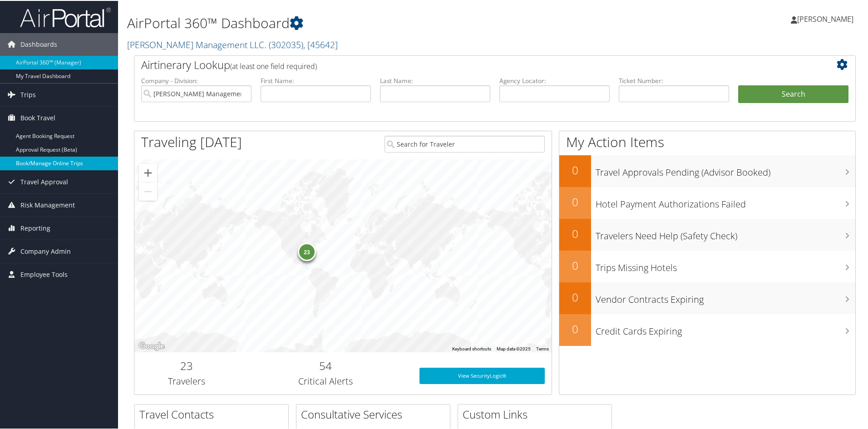 This screenshot has height=429, width=868. What do you see at coordinates (326, 381) in the screenshot?
I see `h3: Critical Alerts` at bounding box center [326, 381].